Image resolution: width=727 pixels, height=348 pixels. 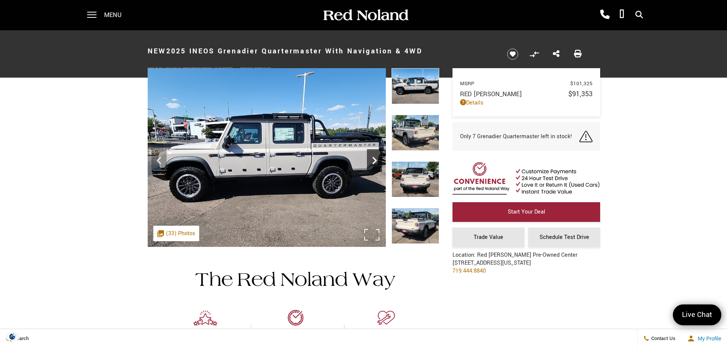 What do you see at coordinates (581, 83) in the screenshot?
I see `span: $101,325` at bounding box center [581, 83].